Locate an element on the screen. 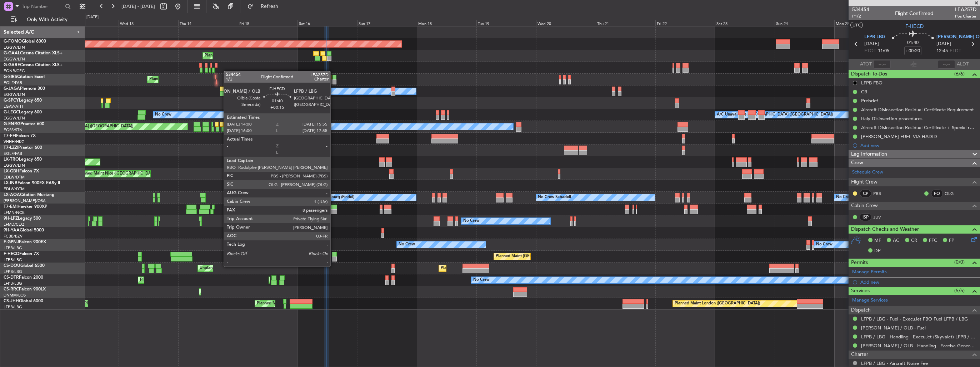  span: LFPB LBG is located at coordinates (875, 38).